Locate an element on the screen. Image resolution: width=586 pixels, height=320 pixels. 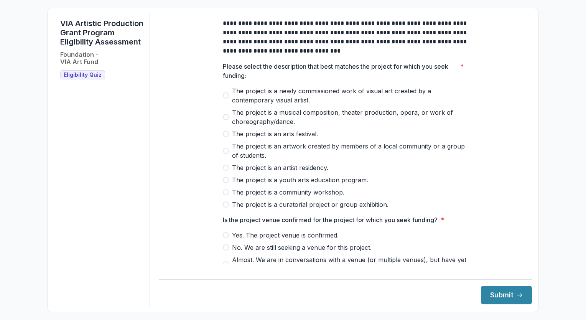
span: The project is a musical composition, theater production, opera, or work of choreography/dance. is located at coordinates (350, 117).